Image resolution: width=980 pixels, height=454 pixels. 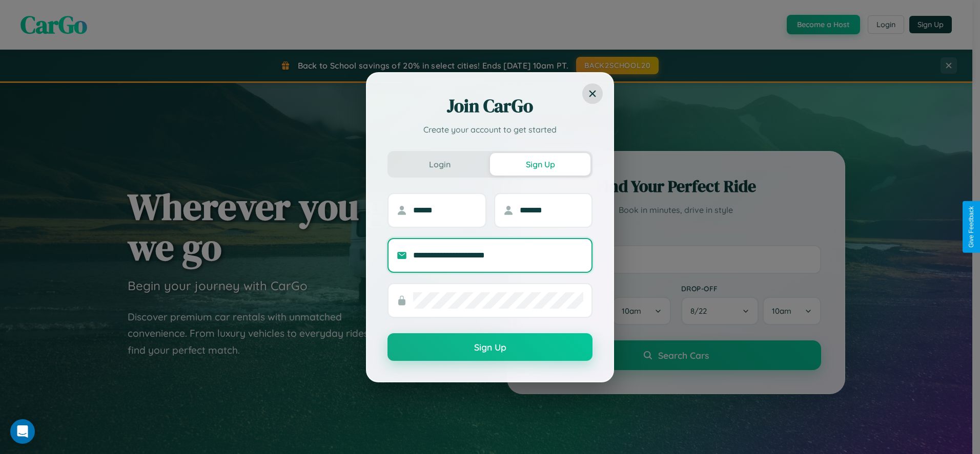 I want to click on button: Login, so click(x=440, y=164).